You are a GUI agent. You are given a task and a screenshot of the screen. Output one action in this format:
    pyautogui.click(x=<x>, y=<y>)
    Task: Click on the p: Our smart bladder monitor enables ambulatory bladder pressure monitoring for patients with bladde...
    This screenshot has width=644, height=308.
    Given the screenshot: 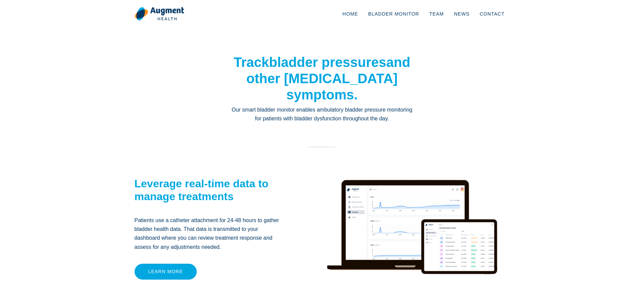 What is the action you would take?
    pyautogui.click(x=322, y=115)
    